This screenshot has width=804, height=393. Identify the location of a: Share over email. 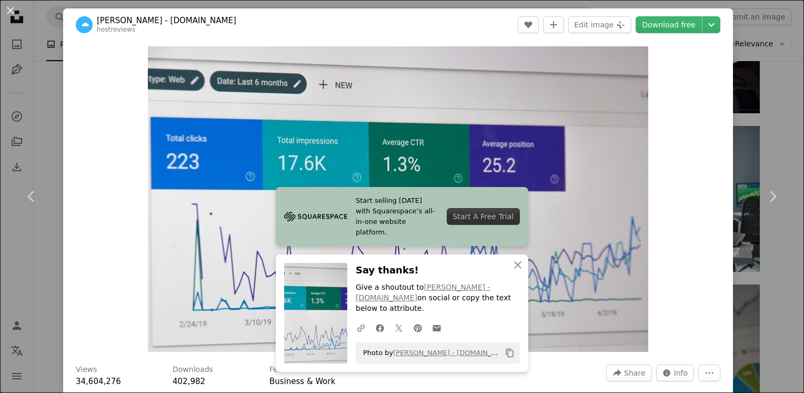
(437, 327).